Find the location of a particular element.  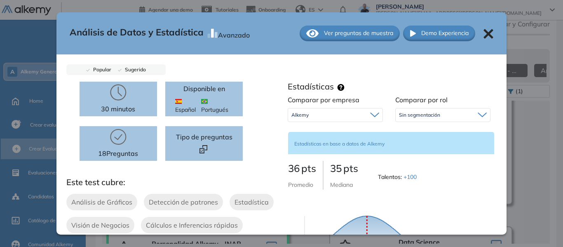

span: Comparar por empresa is located at coordinates (324, 100).